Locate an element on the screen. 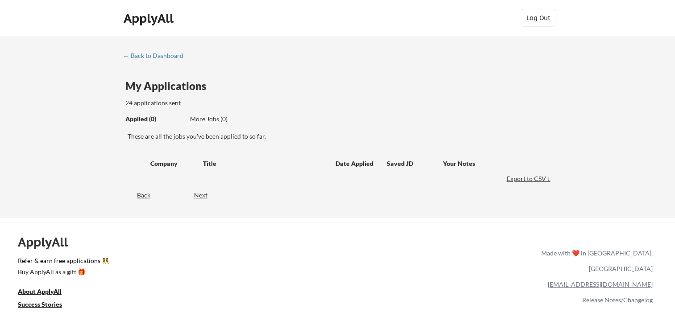 This screenshot has height=329, width=675. u: Success Stories is located at coordinates (40, 304).